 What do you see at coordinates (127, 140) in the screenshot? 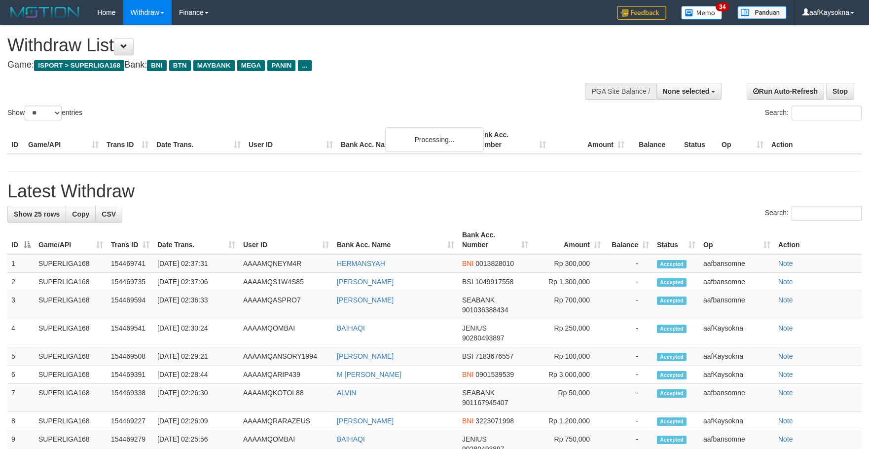
I see `th: Trans ID` at bounding box center [127, 140].